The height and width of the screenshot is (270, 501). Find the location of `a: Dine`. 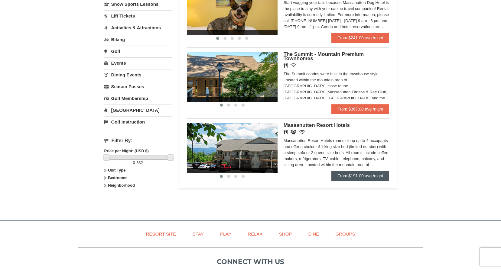

a: Dine is located at coordinates (314, 234).